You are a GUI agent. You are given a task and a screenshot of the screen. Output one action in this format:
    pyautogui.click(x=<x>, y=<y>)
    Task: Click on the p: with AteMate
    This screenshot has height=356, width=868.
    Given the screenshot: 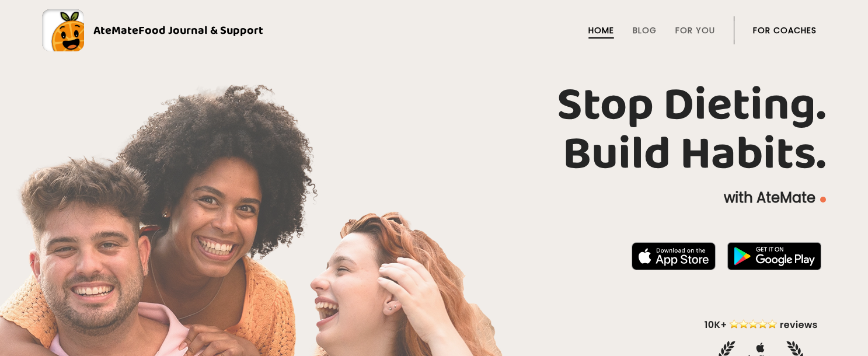 What is the action you would take?
    pyautogui.click(x=434, y=197)
    